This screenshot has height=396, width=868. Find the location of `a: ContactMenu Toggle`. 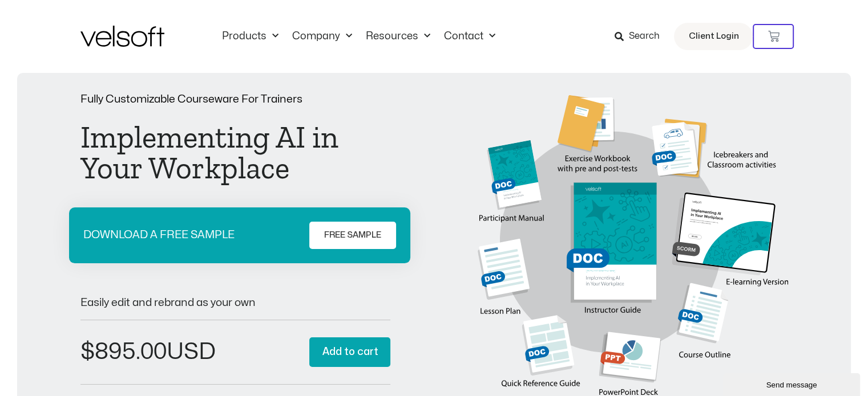

a: ContactMenu Toggle is located at coordinates (470, 36).